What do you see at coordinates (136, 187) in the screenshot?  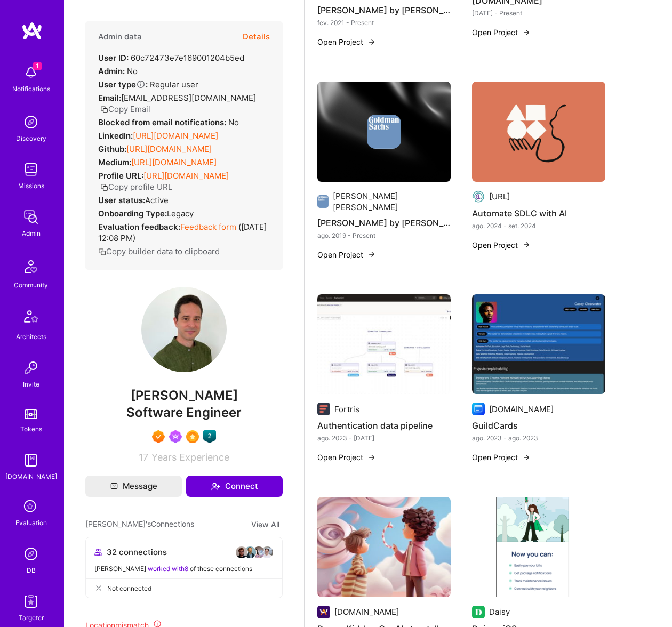 I see `button: Copy profile URL` at bounding box center [136, 187].